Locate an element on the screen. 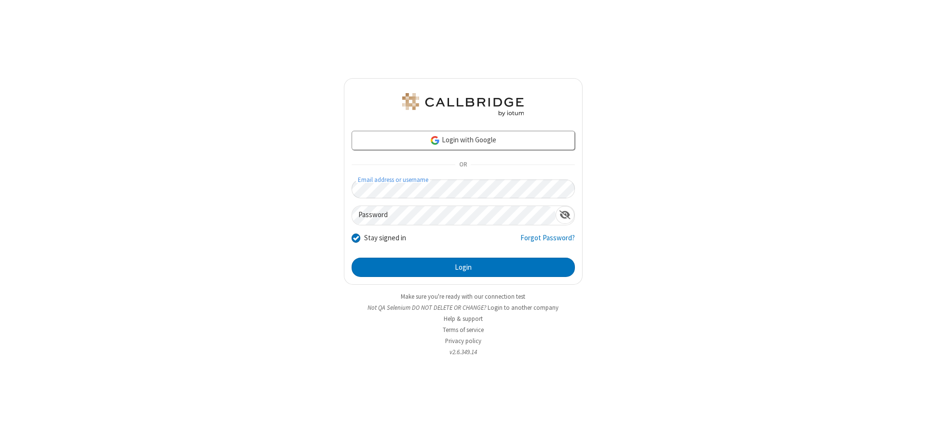  input: Password is located at coordinates (454, 215).